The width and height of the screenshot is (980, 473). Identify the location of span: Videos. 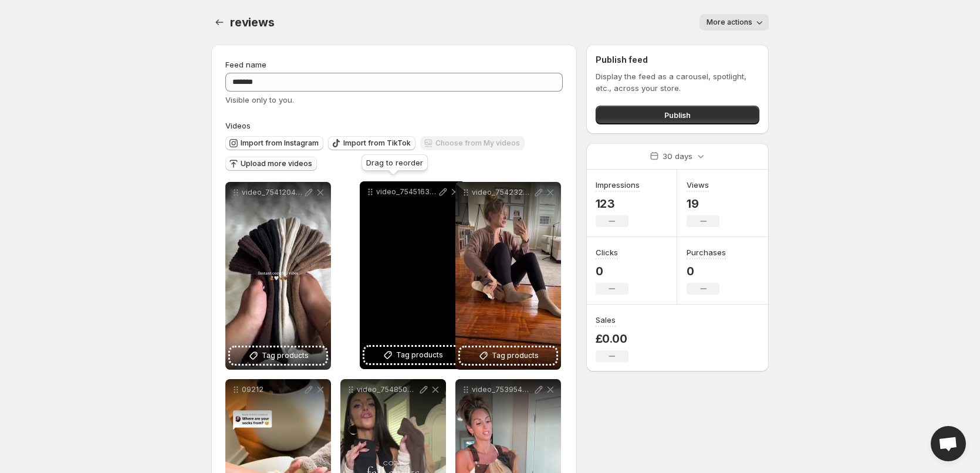
(237, 126).